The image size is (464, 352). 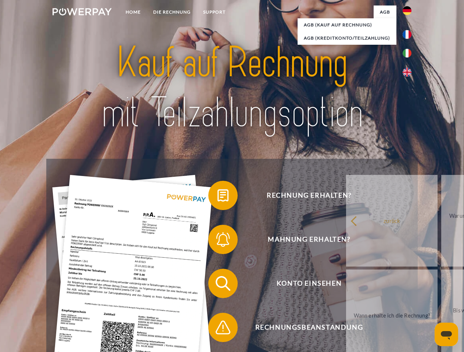 I want to click on a: AGB (Kreditkonto/Teilzahlung), so click(x=347, y=38).